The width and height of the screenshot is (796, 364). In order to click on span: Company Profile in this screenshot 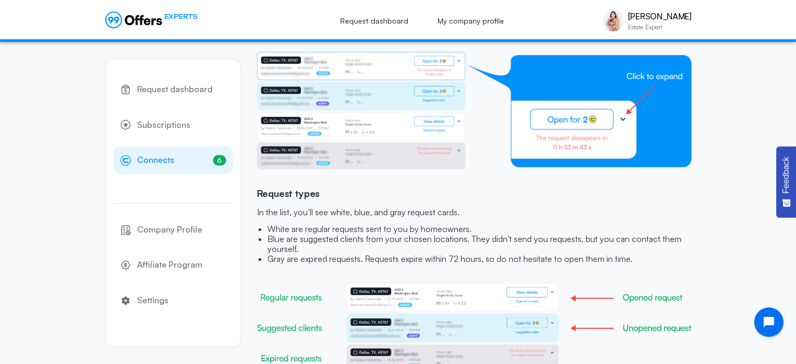, I will do `click(170, 230)`.